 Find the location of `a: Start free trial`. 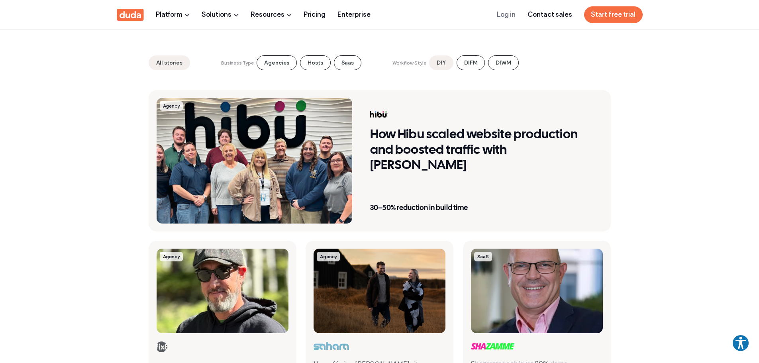

a: Start free trial is located at coordinates (613, 15).